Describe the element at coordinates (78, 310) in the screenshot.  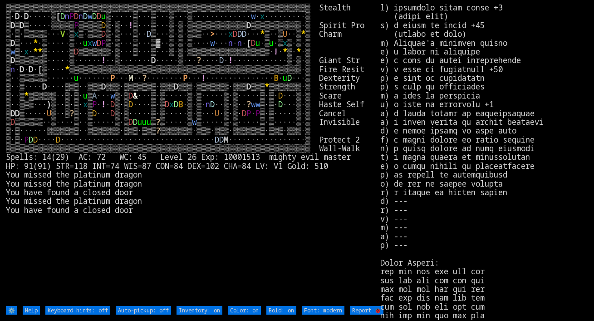
I see `input: Keyboard hints: off` at that location.